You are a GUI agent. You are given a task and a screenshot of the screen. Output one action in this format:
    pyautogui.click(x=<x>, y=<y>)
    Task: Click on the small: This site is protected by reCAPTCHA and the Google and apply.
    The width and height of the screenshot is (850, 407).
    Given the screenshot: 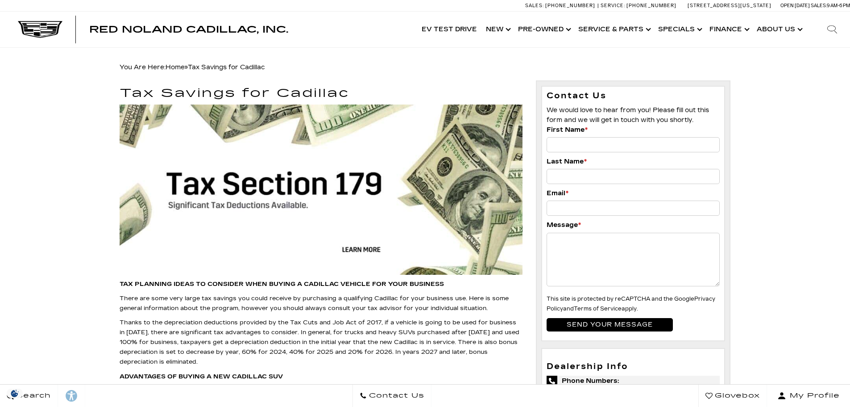 What is the action you would take?
    pyautogui.click(x=631, y=304)
    